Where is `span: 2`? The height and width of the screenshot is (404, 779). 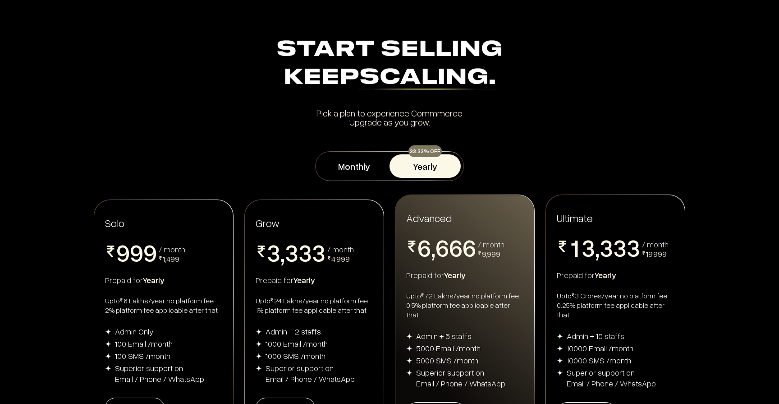 span: 2 is located at coordinates (575, 272).